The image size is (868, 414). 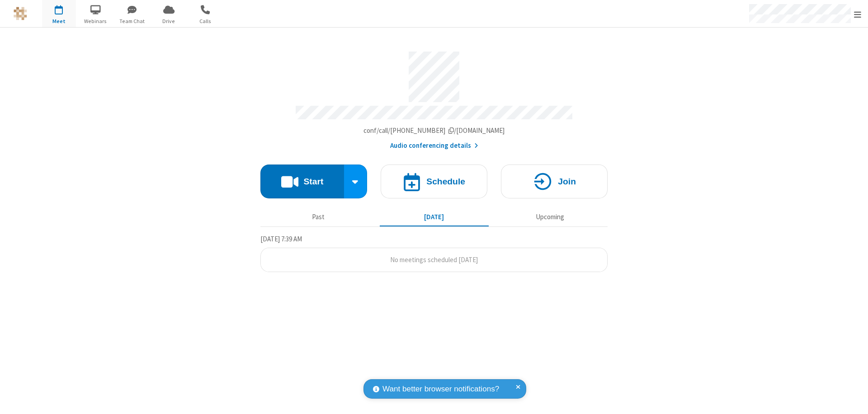 What do you see at coordinates (20, 14) in the screenshot?
I see `img: QA Selenium DO NOT DELETE OR CHANGE` at bounding box center [20, 14].